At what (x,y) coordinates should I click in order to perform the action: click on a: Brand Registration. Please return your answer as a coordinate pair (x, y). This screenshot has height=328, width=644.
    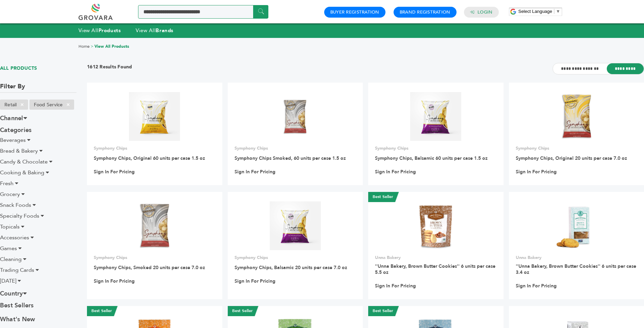
    Looking at the image, I should click on (425, 12).